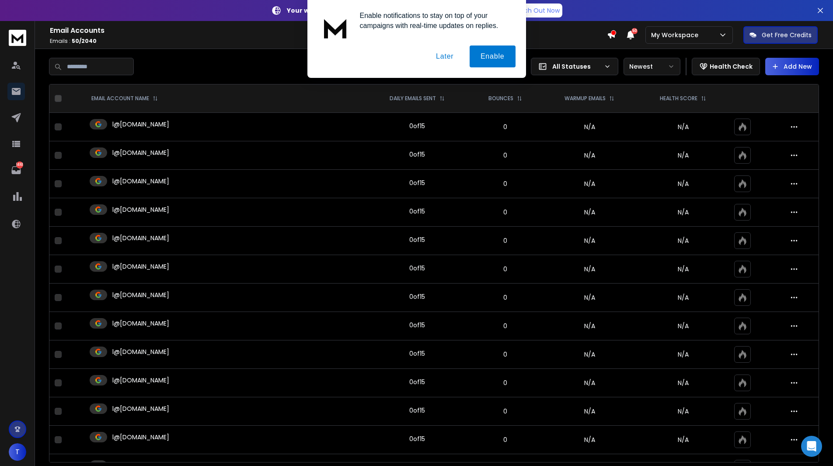 Image resolution: width=833 pixels, height=466 pixels. I want to click on p: 1461, so click(20, 165).